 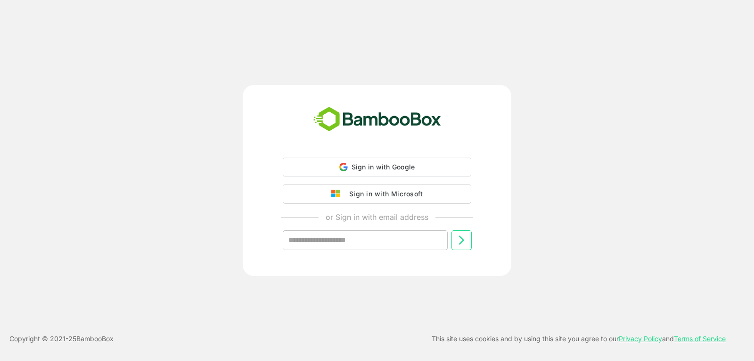 I want to click on div: Sign in with Microsoft, so click(x=384, y=194).